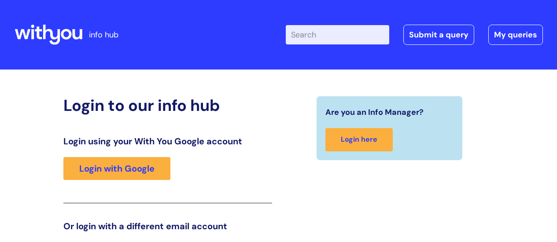 This screenshot has height=242, width=557. Describe the element at coordinates (359, 140) in the screenshot. I see `a: Login here` at that location.